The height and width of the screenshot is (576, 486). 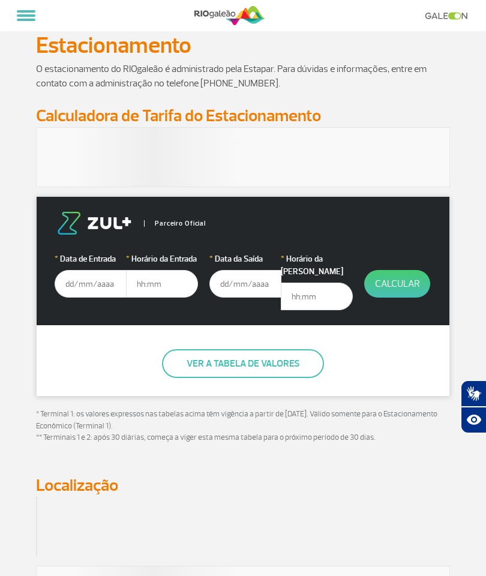 I want to click on button: Calcular, so click(x=397, y=284).